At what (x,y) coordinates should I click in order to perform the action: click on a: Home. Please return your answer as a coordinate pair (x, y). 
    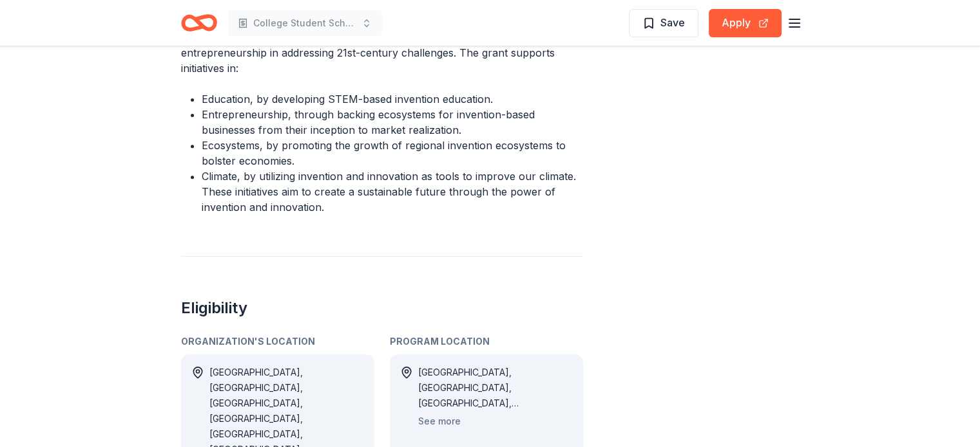
    Looking at the image, I should click on (199, 23).